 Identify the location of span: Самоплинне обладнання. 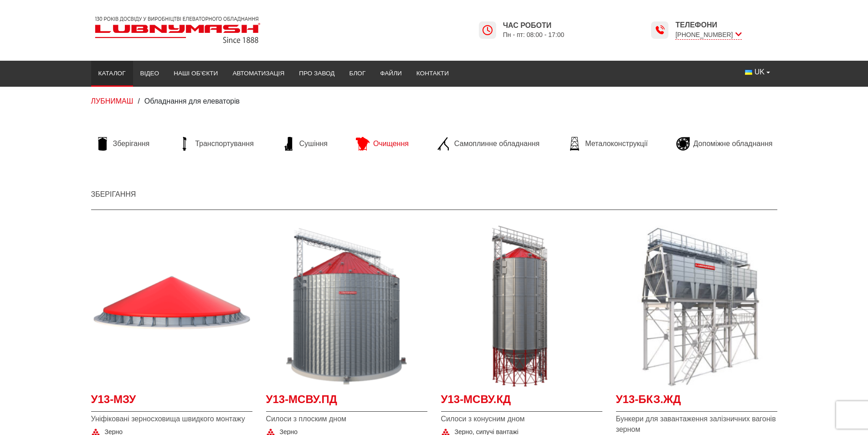
(497, 143).